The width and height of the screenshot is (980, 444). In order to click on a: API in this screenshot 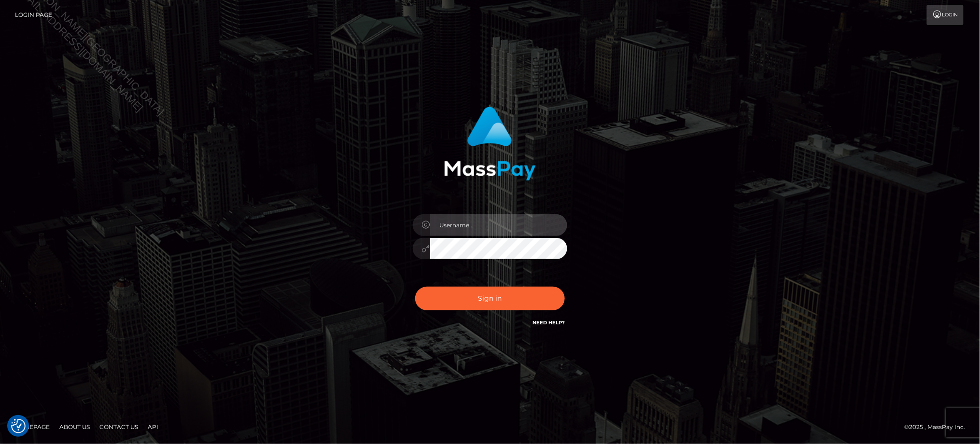, I will do `click(153, 427)`.